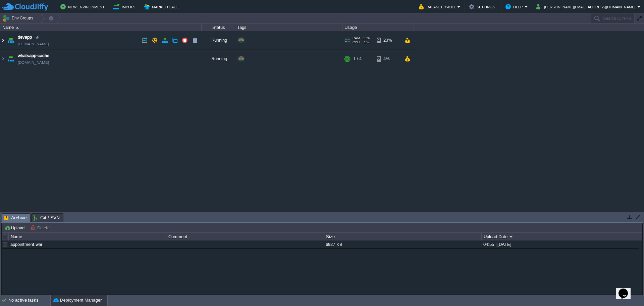  What do you see at coordinates (77, 300) in the screenshot?
I see `button: Deployment Manager` at bounding box center [77, 300].